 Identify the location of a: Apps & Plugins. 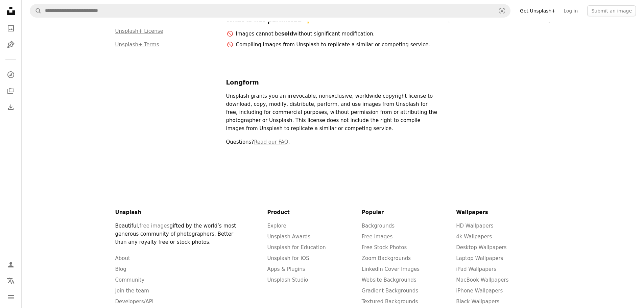
(287, 269).